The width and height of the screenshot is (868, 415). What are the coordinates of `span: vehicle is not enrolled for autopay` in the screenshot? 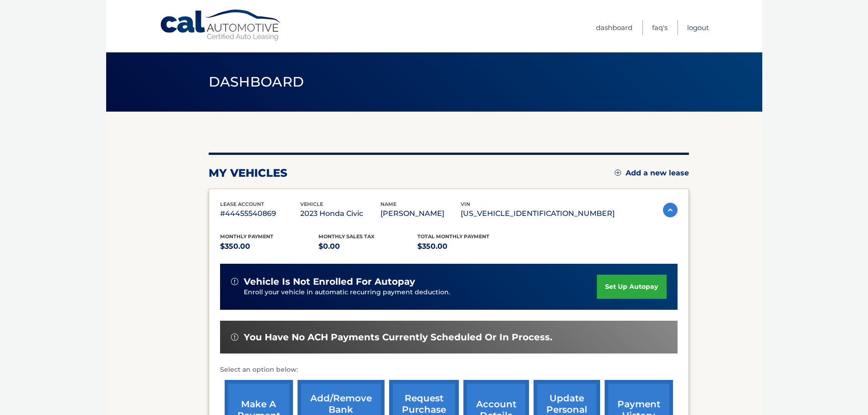 It's located at (330, 281).